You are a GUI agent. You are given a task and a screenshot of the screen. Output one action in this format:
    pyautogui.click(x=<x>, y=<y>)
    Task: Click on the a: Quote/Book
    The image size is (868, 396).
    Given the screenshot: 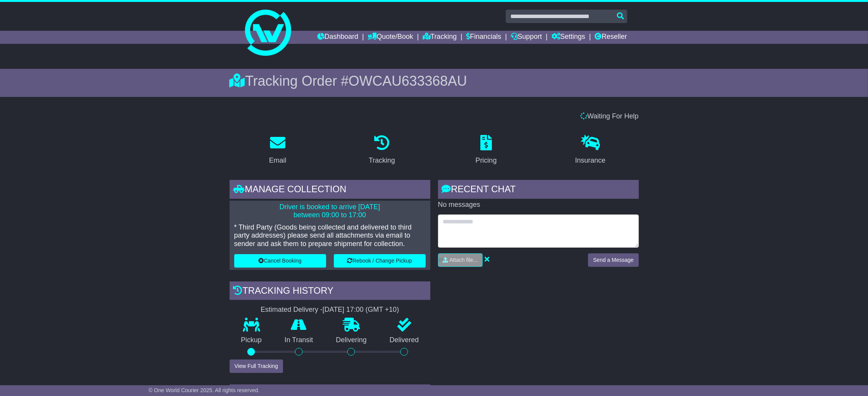 What is the action you would take?
    pyautogui.click(x=391, y=37)
    